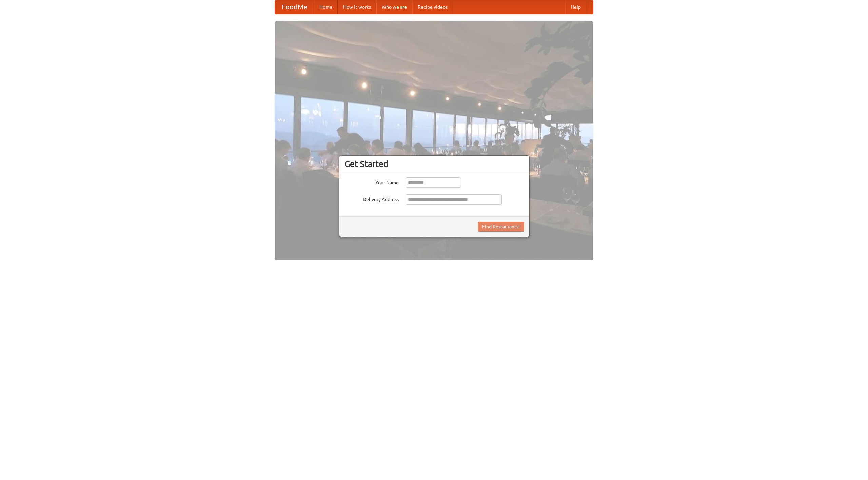 This screenshot has width=868, height=480. I want to click on a: Recipe videos, so click(433, 7).